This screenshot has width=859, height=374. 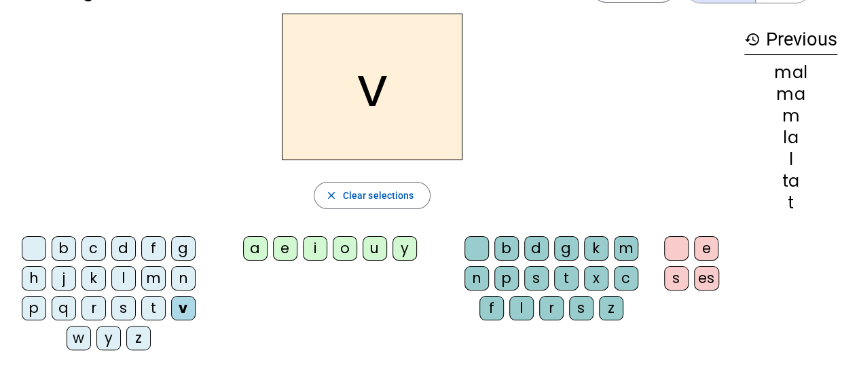 I want to click on div: j, so click(x=64, y=278).